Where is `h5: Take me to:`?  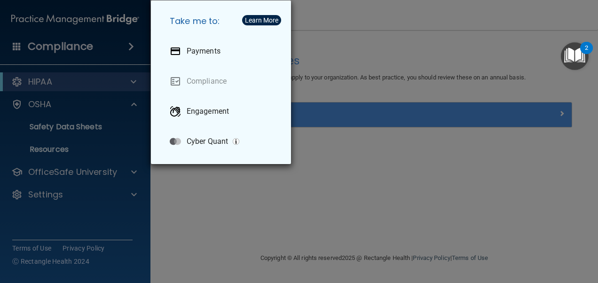
h5: Take me to: is located at coordinates (223, 21).